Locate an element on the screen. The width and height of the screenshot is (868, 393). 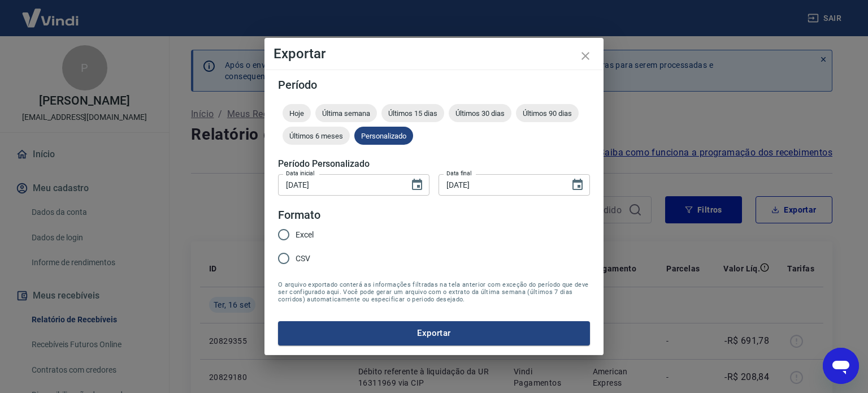
h4: Exportar is located at coordinates (434, 54).